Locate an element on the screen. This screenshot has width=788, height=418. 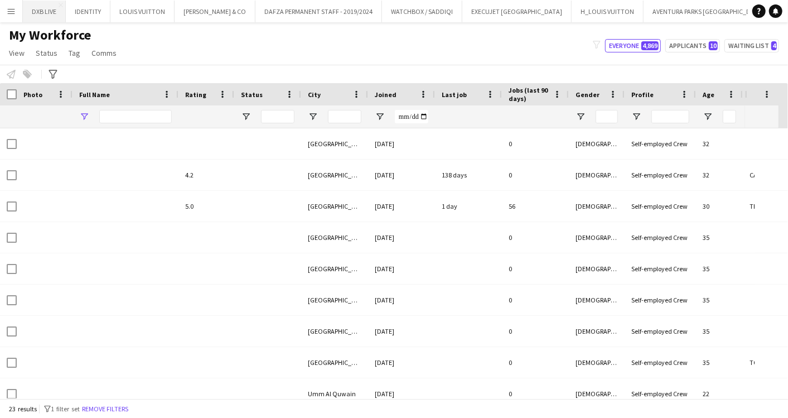
span: Comms is located at coordinates (104, 53).